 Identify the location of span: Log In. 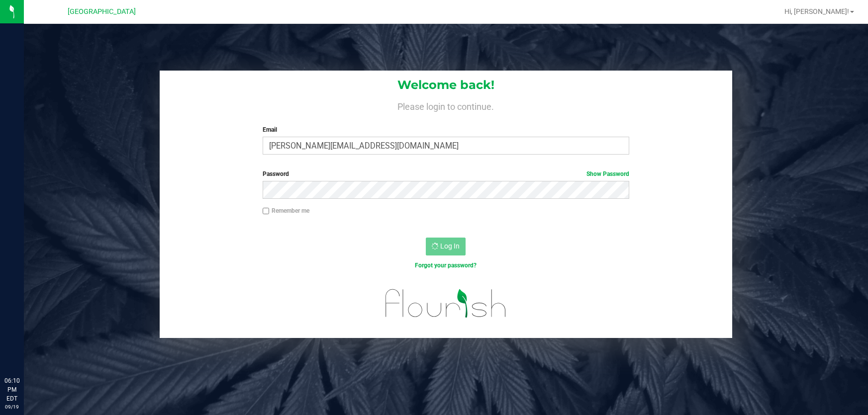
(449, 246).